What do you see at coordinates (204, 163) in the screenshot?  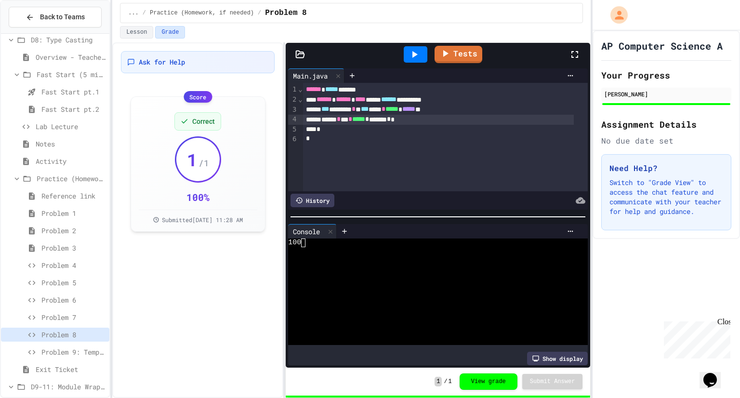 I see `span: / 1` at bounding box center [204, 163].